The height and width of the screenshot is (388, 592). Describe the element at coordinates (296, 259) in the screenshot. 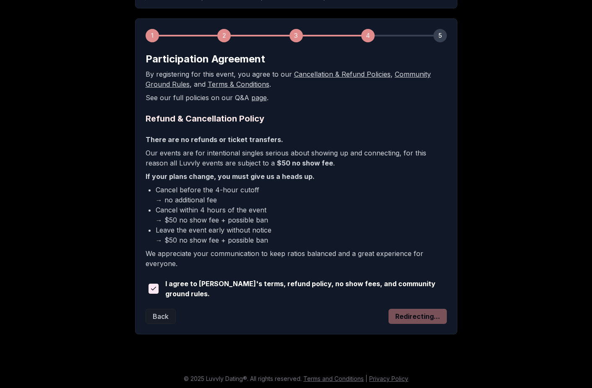

I see `p: We appreciate your communication to keep ratios balanced and a great experience for everyone.` at that location.